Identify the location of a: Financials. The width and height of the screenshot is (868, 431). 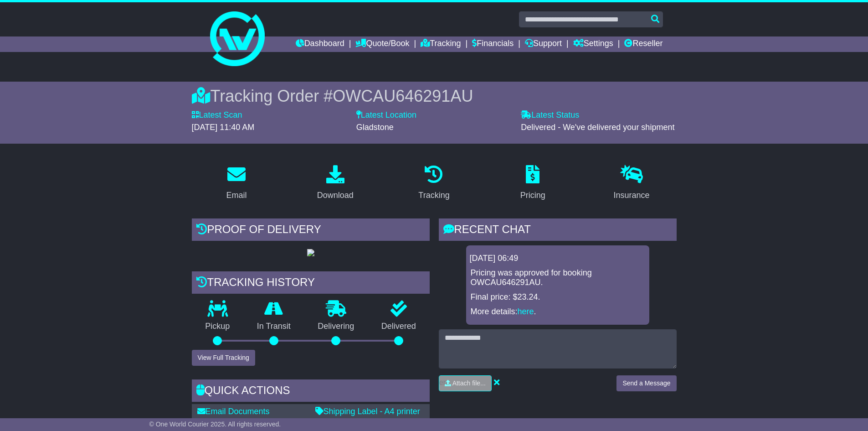
(493, 44).